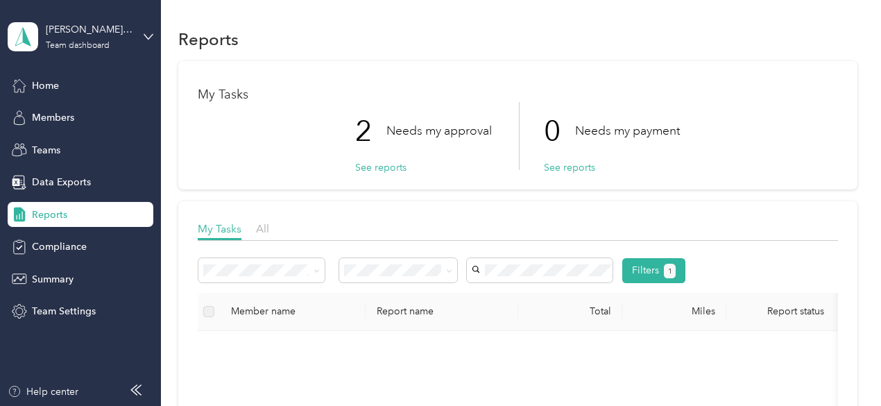 This screenshot has height=406, width=881. What do you see at coordinates (219, 228) in the screenshot?
I see `span: My Tasks` at bounding box center [219, 228].